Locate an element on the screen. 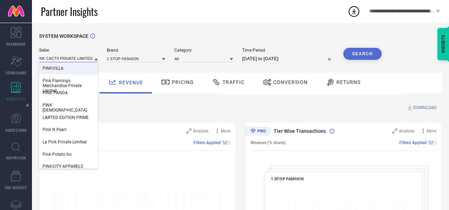 The image size is (449, 210). span: PINKVILLA is located at coordinates (53, 68).